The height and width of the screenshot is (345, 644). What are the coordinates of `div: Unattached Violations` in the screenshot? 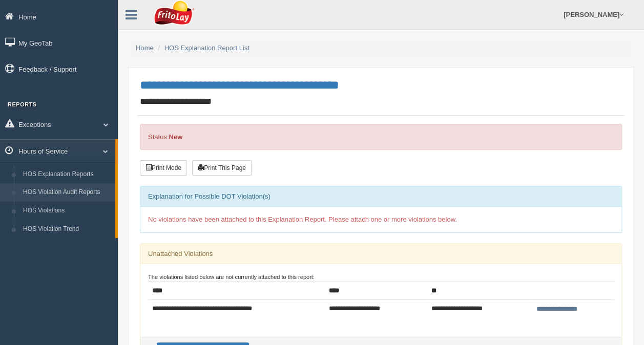 It's located at (381, 254).